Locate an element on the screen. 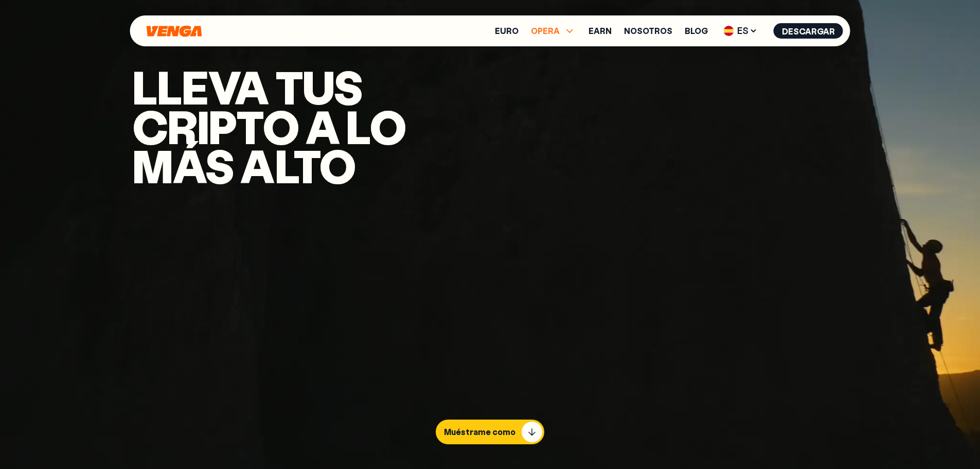  a: Descargar is located at coordinates (809, 31).